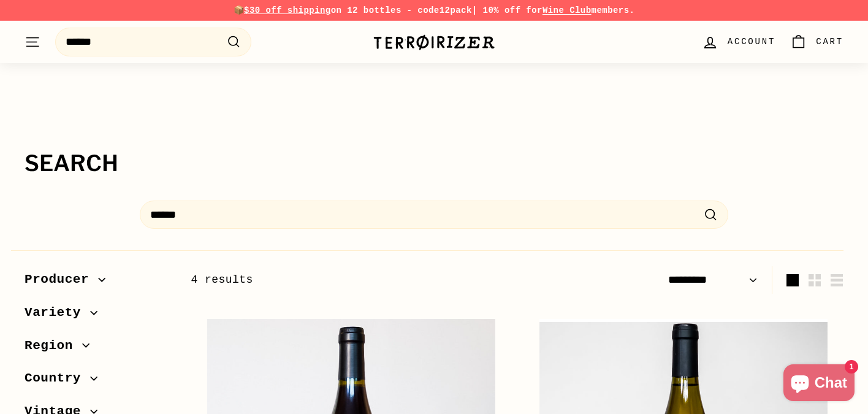 The width and height of the screenshot is (868, 414). I want to click on h1: Search, so click(434, 164).